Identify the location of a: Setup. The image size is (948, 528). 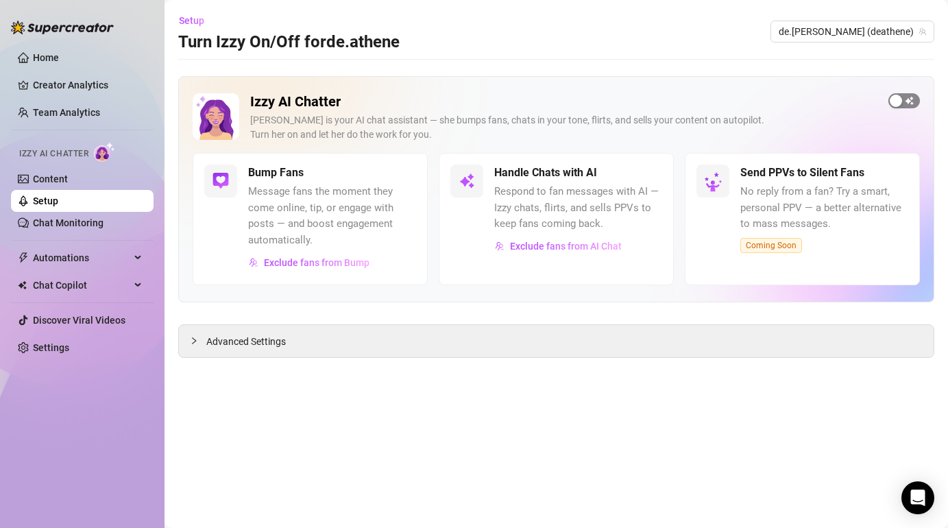
(45, 201).